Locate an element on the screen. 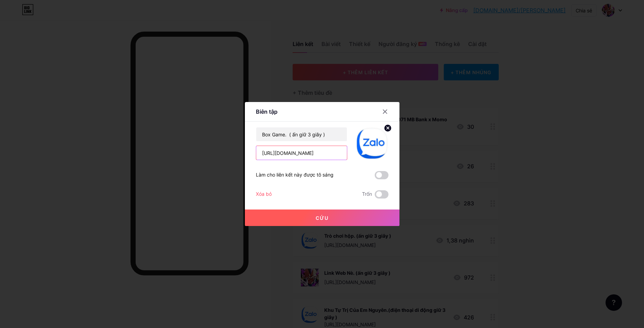  img: liên kết_hình thu nhỏ is located at coordinates (372, 143).